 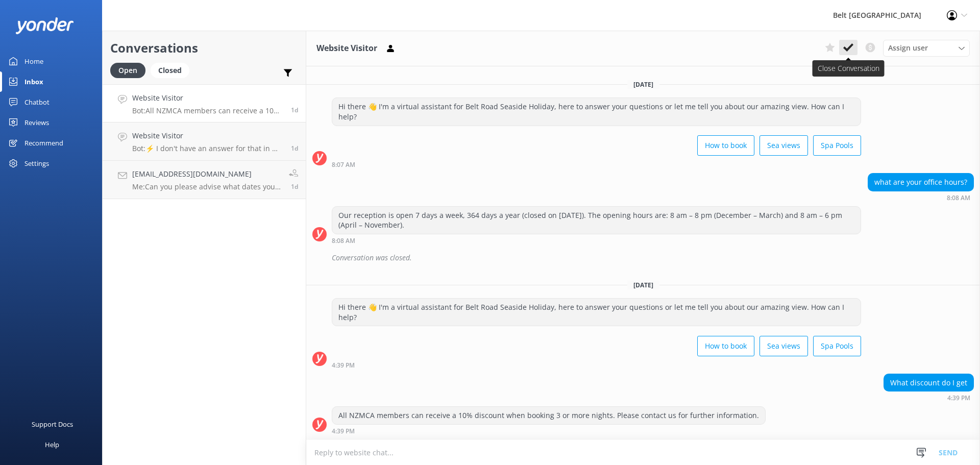 What do you see at coordinates (208, 149) in the screenshot?
I see `p: Bot: ⚡ I don't have an answer for that in my knowledge base. Please try and rephrase your questio...` at bounding box center [208, 149].